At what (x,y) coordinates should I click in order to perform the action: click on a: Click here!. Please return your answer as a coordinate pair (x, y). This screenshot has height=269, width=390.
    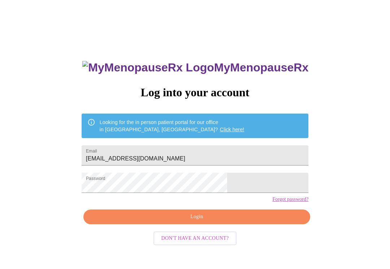
    Looking at the image, I should click on (232, 130).